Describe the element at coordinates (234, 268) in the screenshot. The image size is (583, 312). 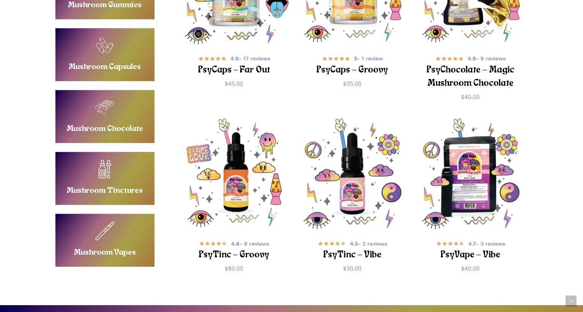
I see `bdi: 80.00` at that location.